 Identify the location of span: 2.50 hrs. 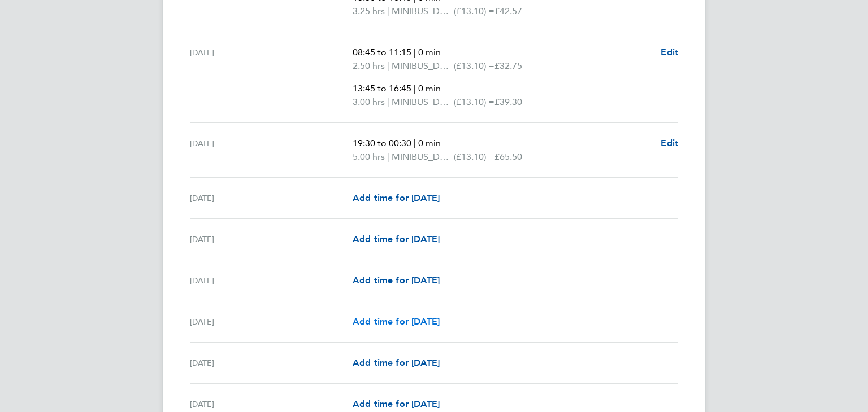
(368, 65).